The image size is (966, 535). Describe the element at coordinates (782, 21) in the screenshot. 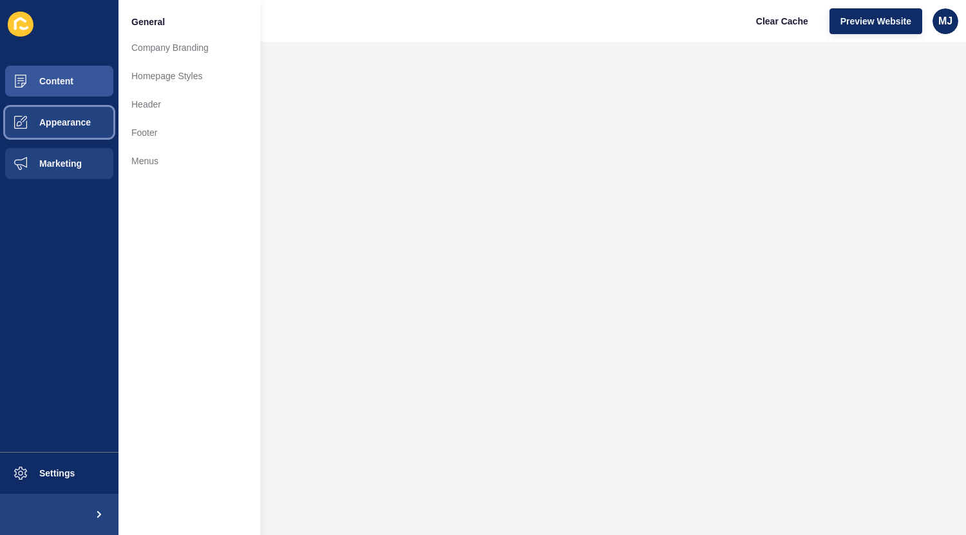

I see `span: Clear Cache` at that location.